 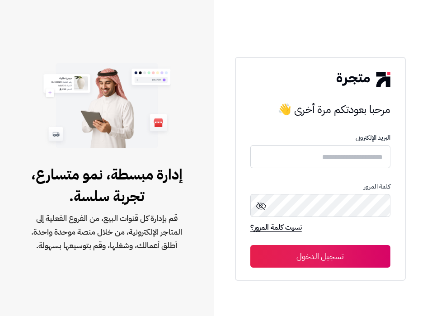 What do you see at coordinates (321, 187) in the screenshot?
I see `p: كلمة المرور` at bounding box center [321, 187].